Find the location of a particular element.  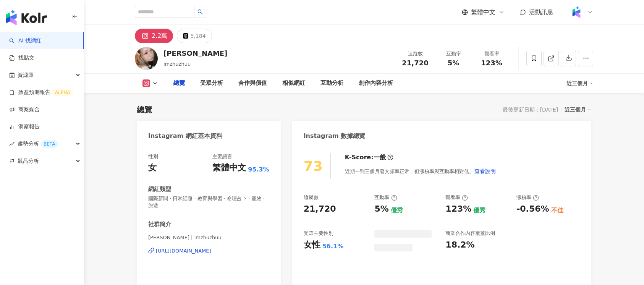

span: search is located at coordinates (200, 12).